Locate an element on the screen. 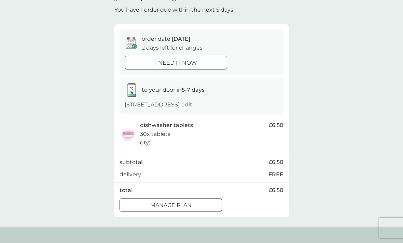 This screenshot has width=403, height=243. p: 2 days left for changes is located at coordinates (172, 48).